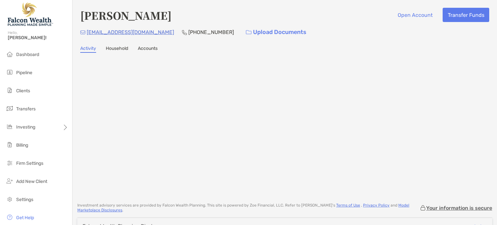 This screenshot has height=225, width=497. What do you see at coordinates (26, 109) in the screenshot?
I see `span: Transfers` at bounding box center [26, 109].